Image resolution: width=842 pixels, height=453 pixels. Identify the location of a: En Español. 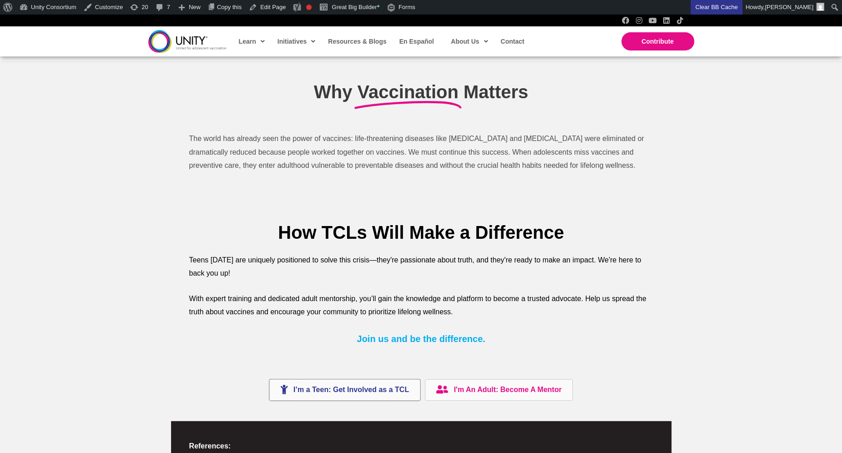
(416, 41).